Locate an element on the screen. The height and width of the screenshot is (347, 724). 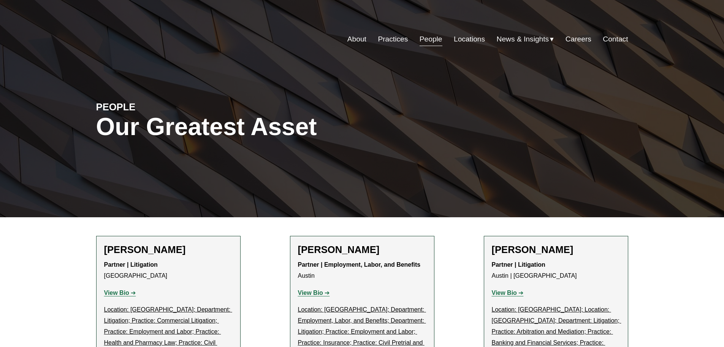
p: Austin is located at coordinates (362, 270).